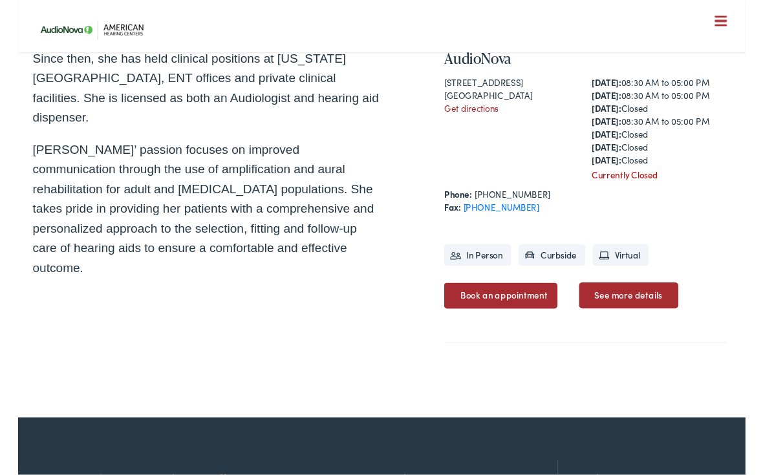 The width and height of the screenshot is (763, 475). Describe the element at coordinates (482, 268) in the screenshot. I see `li: In Person` at that location.